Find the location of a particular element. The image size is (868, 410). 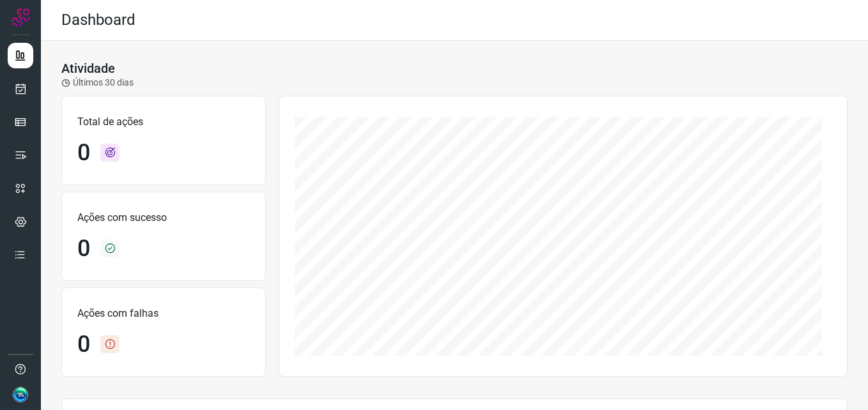

p: Últimos 30 dias is located at coordinates (97, 82).